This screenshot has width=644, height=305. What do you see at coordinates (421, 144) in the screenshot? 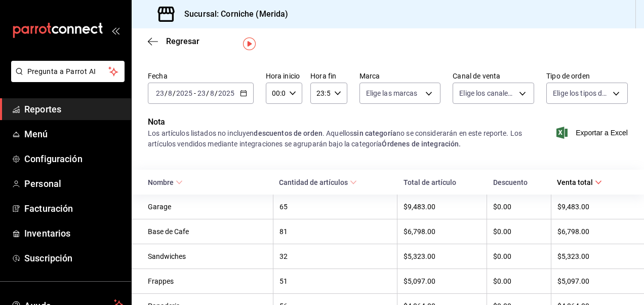
I see `strong: Órdenes de integración.` at bounding box center [421, 144].